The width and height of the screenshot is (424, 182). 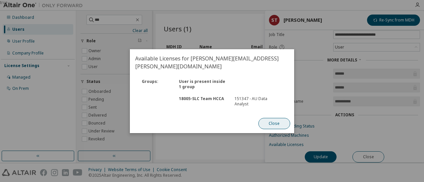 I want to click on div: Groups :, so click(x=156, y=84).